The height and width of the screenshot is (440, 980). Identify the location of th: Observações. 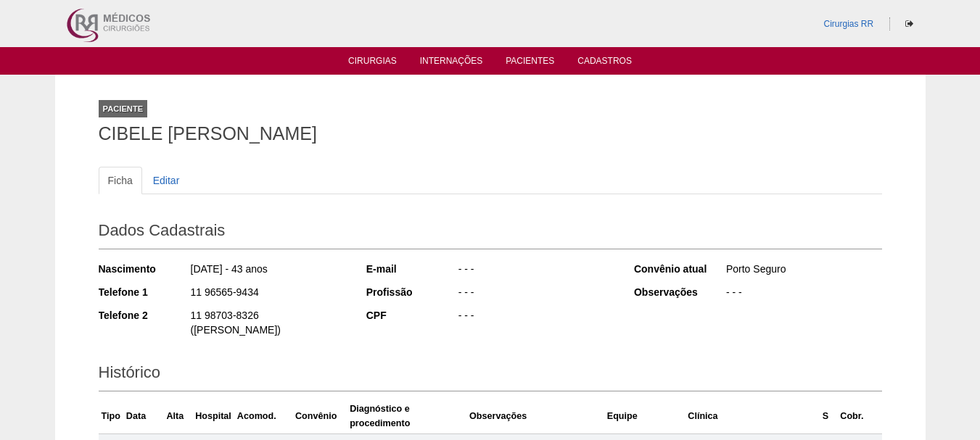
(535, 416).